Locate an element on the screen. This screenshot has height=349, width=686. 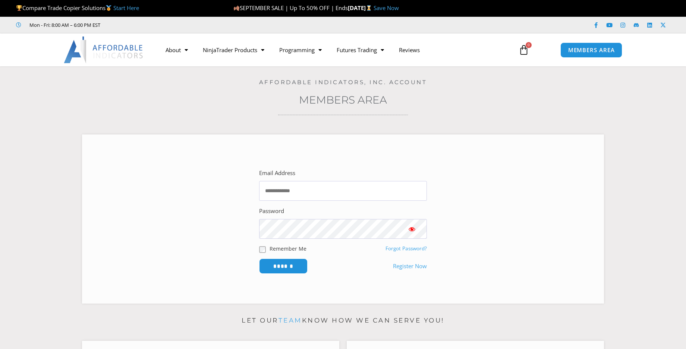
a: NinjaTrader Products is located at coordinates (233, 50).